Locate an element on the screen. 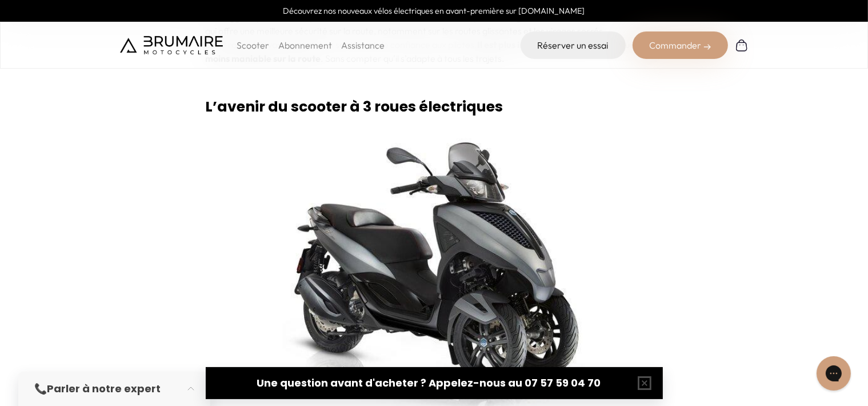 Image resolution: width=868 pixels, height=406 pixels. a: Abonnement is located at coordinates (305, 46).